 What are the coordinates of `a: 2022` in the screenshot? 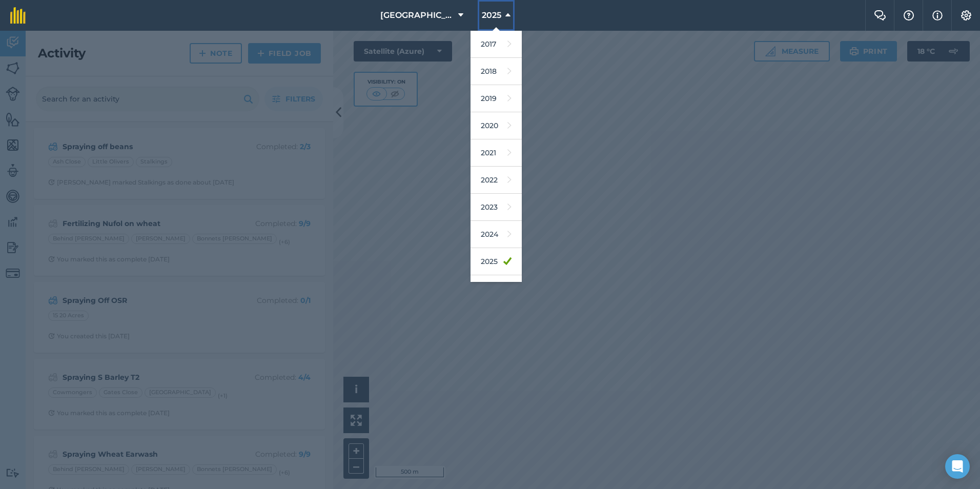 It's located at (496, 180).